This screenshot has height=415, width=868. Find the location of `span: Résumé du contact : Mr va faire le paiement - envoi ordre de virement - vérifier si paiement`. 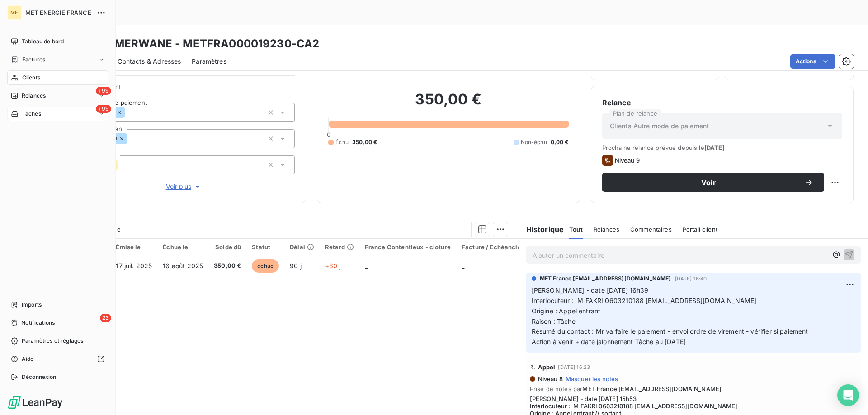

span: Résumé du contact : Mr va faire le paiement - envoi ordre de virement - vérifier si paiement is located at coordinates (669, 331).